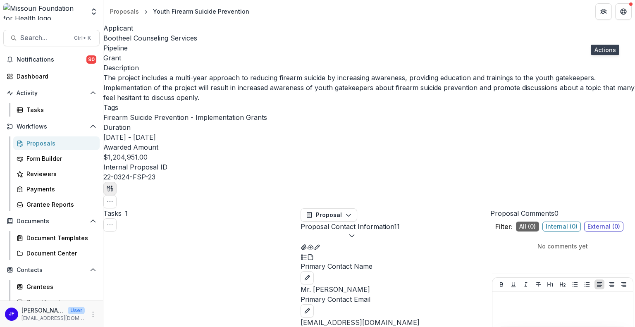 The width and height of the screenshot is (635, 327). What do you see at coordinates (395, 300) in the screenshot?
I see `p: Primary Contact Email` at bounding box center [395, 300].